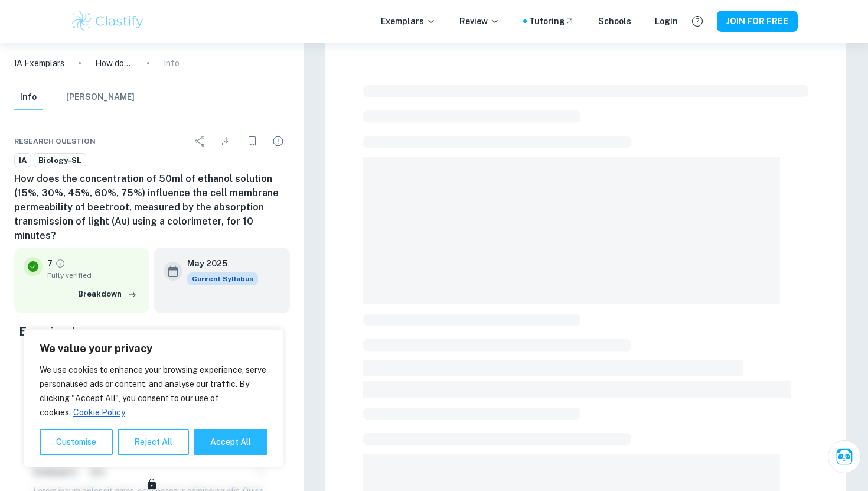  Describe the element at coordinates (218, 263) in the screenshot. I see `h6: May 2025` at that location.